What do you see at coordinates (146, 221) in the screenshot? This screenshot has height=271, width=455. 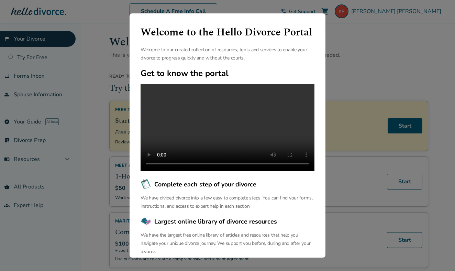 I see `img: Largest online library of divorce resources` at bounding box center [146, 221].